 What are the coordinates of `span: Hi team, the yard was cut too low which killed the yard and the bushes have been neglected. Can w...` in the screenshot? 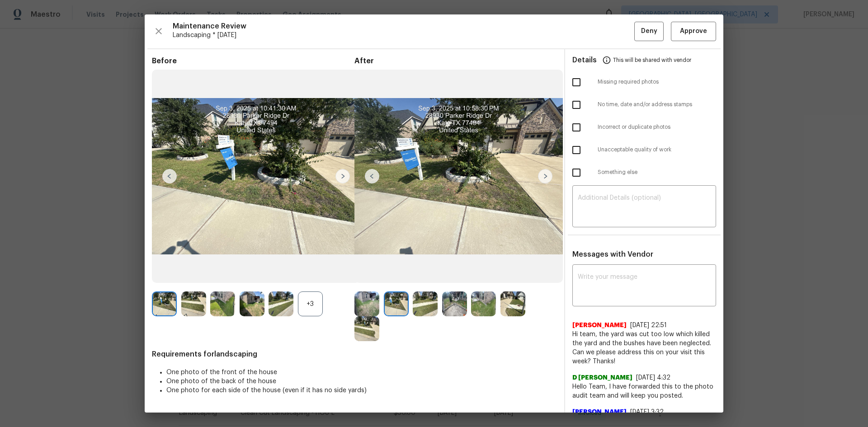 It's located at (644, 348).